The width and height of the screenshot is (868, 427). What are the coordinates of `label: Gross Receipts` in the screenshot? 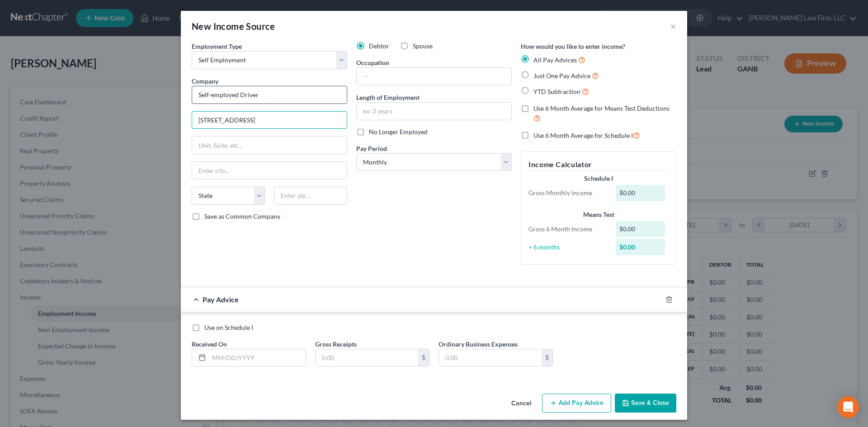 It's located at (336, 344).